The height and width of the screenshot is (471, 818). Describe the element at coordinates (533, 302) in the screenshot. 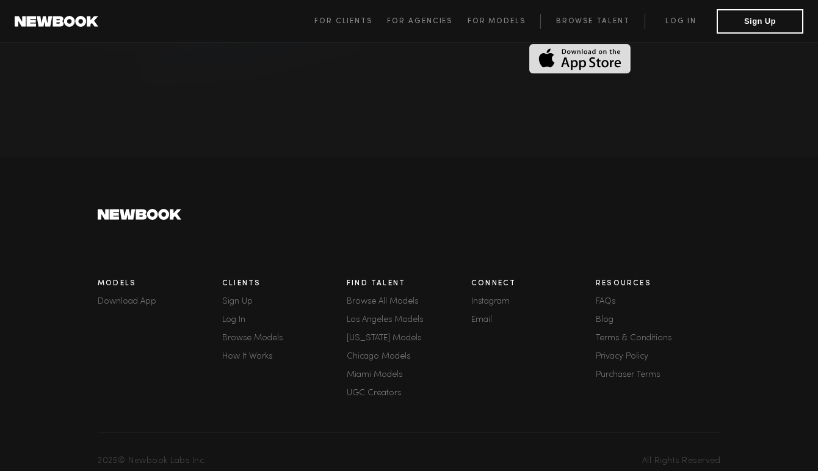

I see `a: Instagram` at that location.